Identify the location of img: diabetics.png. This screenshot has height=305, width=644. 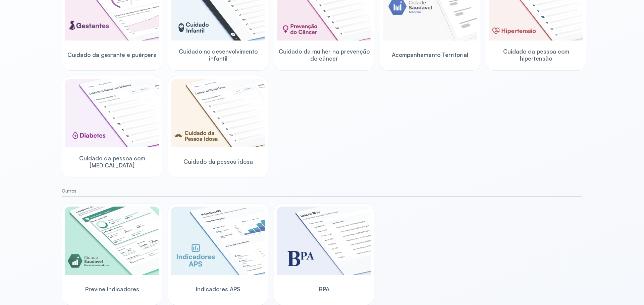
(112, 113).